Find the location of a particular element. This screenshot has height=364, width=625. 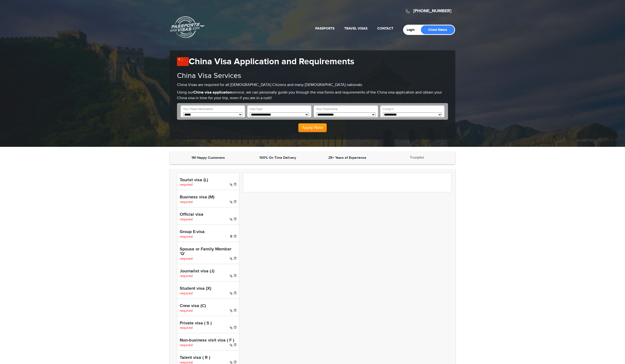

i: e-Visa is located at coordinates (231, 236).